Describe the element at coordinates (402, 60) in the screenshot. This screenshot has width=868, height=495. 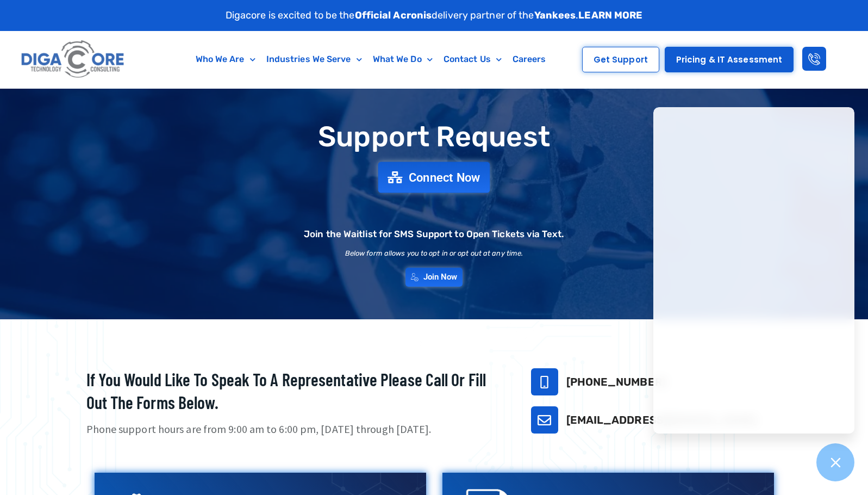
I see `a: What We Do` at that location.